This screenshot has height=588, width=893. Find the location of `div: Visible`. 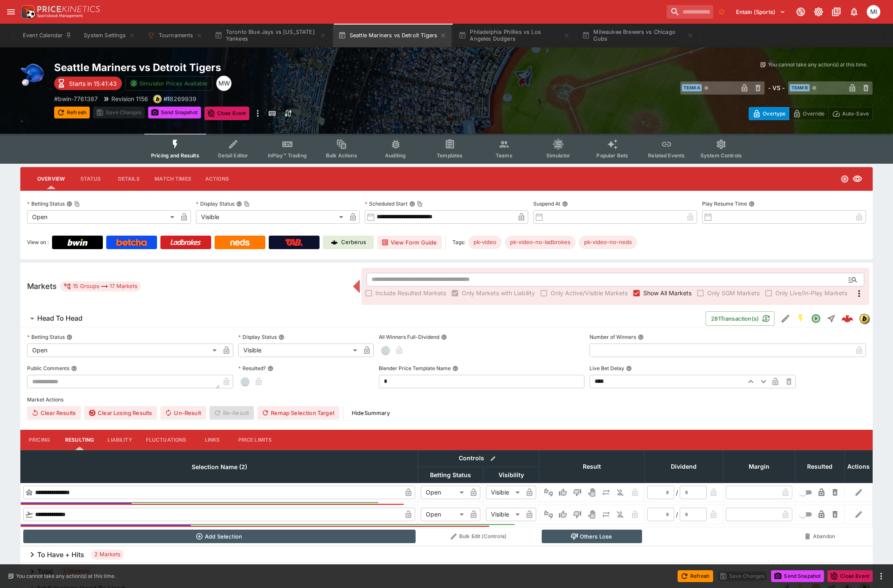

div: Visible is located at coordinates (504, 515).